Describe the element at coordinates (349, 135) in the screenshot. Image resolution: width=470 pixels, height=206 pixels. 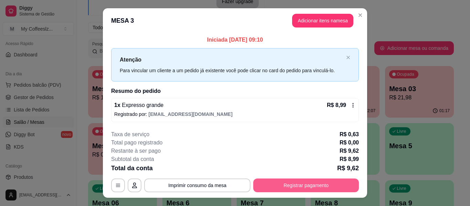
I see `p: R$ 0,63` at that location.